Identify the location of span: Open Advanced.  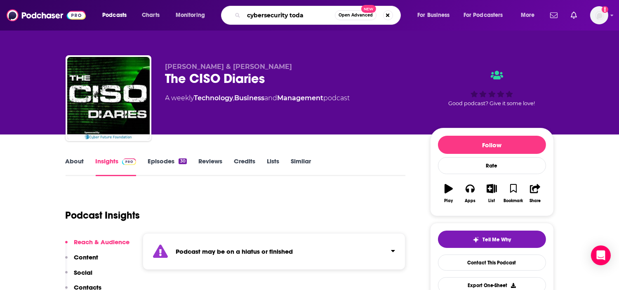
(356, 15).